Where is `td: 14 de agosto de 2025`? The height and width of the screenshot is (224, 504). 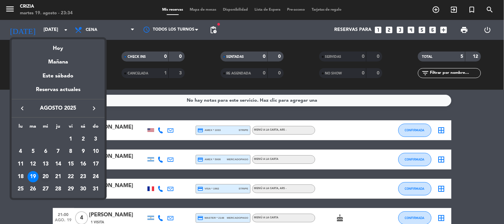
td: 14 de agosto de 2025 is located at coordinates (58, 164).